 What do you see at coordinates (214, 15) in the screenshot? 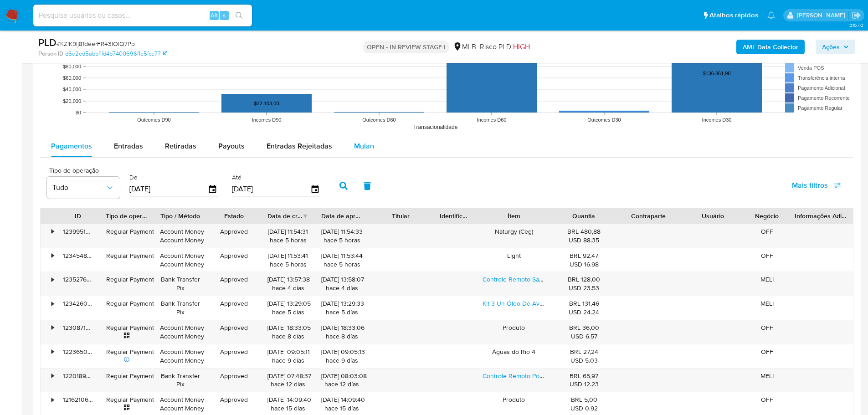
I see `span: Alt` at bounding box center [214, 15].